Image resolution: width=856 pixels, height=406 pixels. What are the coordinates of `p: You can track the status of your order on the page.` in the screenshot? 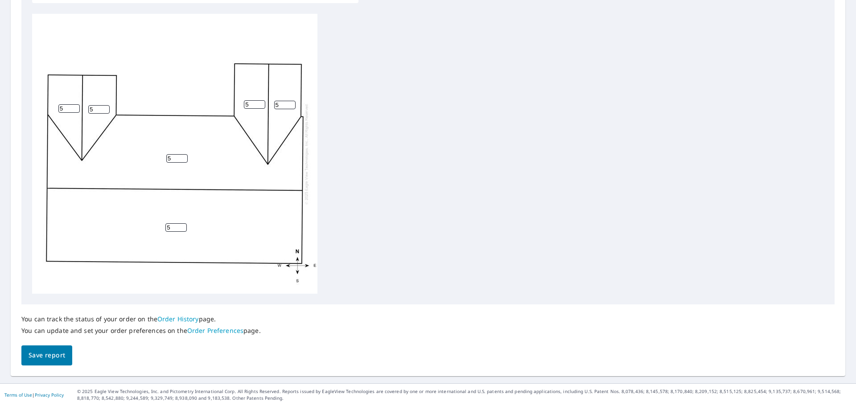 It's located at (141, 319).